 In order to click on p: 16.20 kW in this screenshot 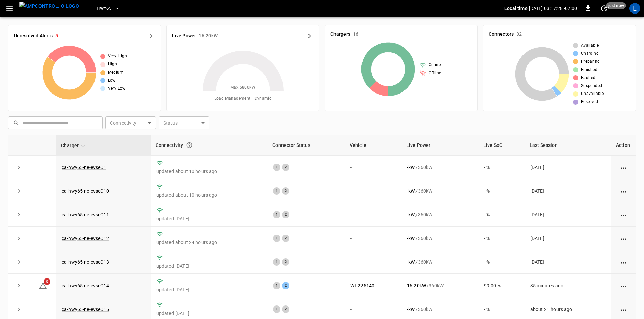, I will do `click(416, 285)`.